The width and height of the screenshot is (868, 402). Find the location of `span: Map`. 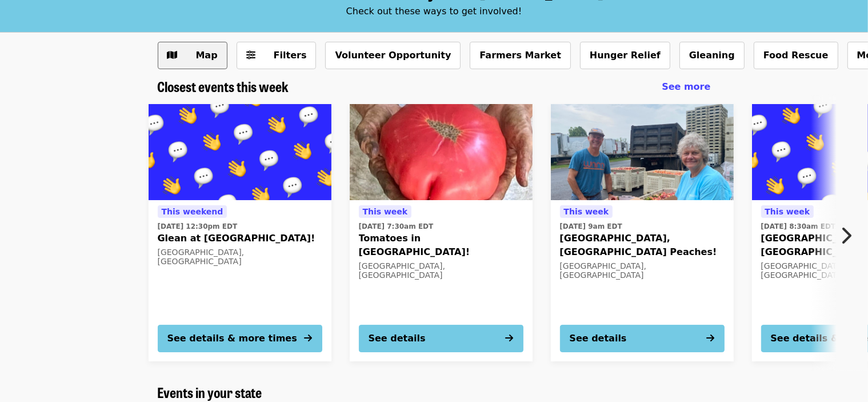

span: Map is located at coordinates (207, 55).